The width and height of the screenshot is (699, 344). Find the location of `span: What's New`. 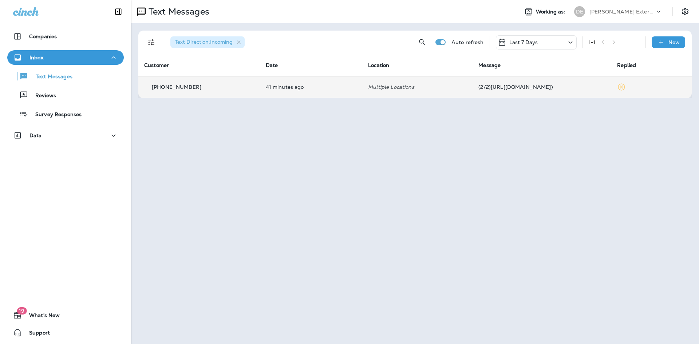

span: What's New is located at coordinates (41, 317).